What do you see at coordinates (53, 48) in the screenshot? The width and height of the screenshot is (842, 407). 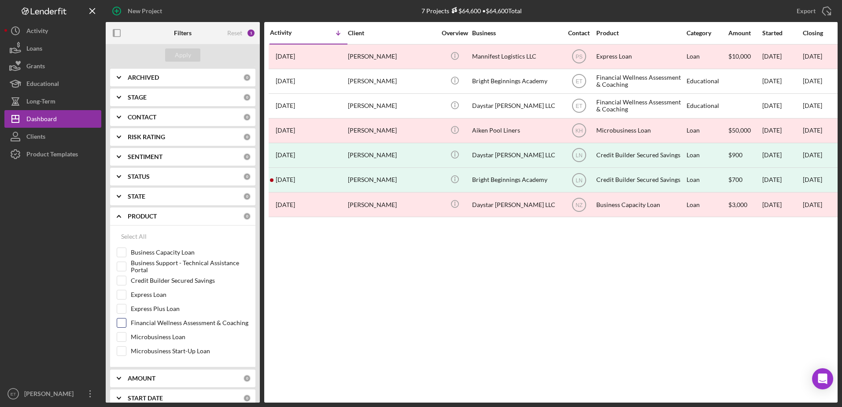 I see `a: Loans` at bounding box center [53, 48].